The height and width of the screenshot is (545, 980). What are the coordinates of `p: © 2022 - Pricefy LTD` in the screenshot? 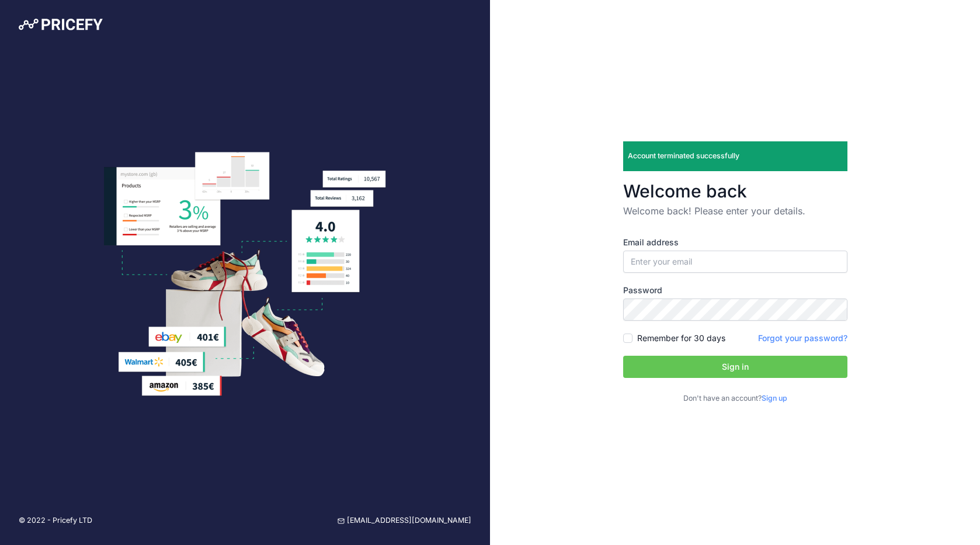 It's located at (56, 520).